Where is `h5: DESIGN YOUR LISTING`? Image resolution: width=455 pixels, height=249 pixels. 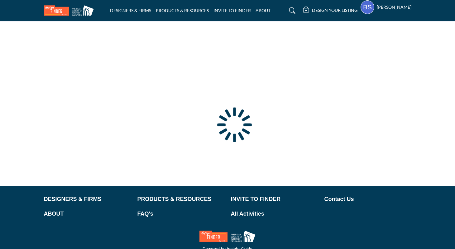 h5: DESIGN YOUR LISTING is located at coordinates (335, 10).